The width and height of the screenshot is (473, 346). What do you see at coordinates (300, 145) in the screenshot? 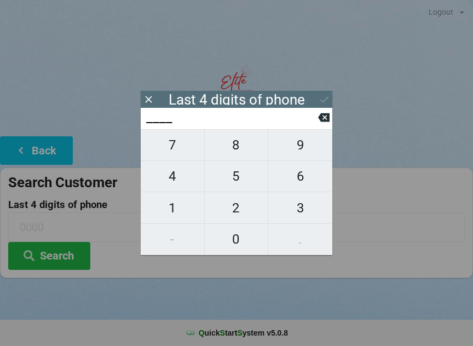
I see `span: 9` at bounding box center [300, 145].